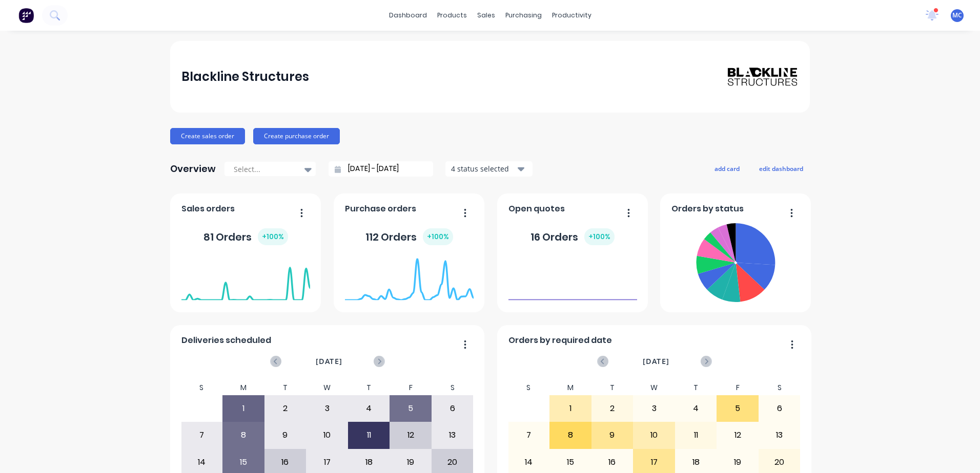 This screenshot has width=980, height=473. I want to click on span: Orders by status, so click(707, 209).